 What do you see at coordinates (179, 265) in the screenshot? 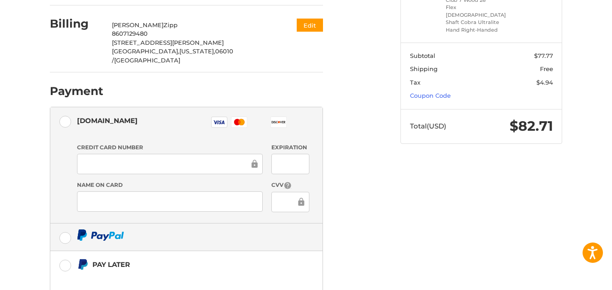
I see `div: Pay Later` at bounding box center [179, 265].